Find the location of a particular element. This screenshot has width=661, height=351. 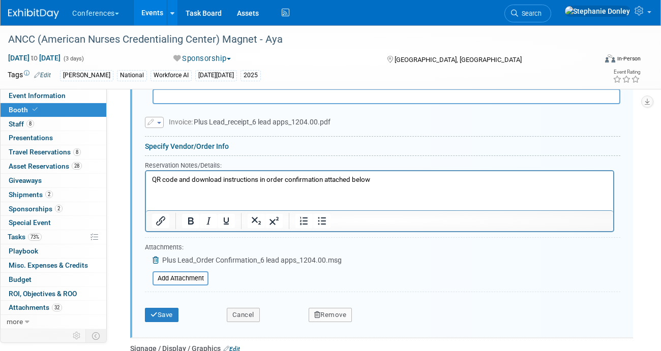

a: Sponsorships2 is located at coordinates (53, 209).